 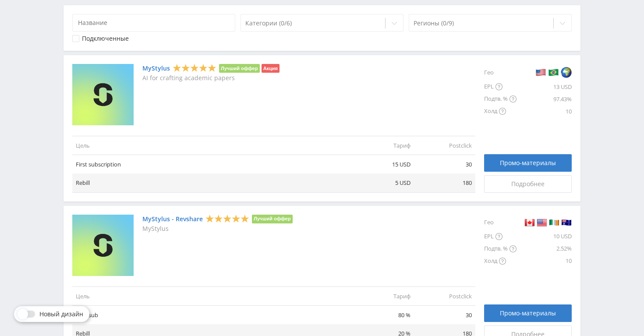 What do you see at coordinates (212, 314) in the screenshot?
I see `td: First sub` at bounding box center [212, 314].